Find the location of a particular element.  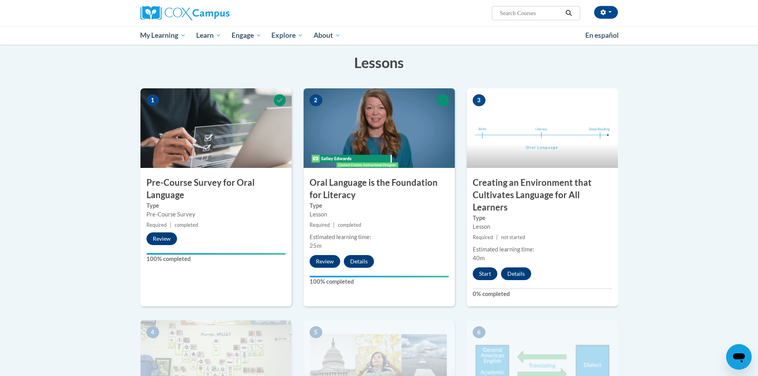

span: Engage is located at coordinates (246, 35).